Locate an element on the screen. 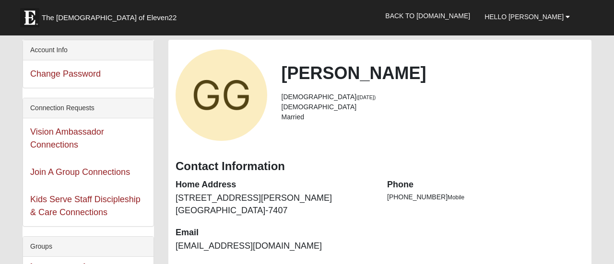  li: Married is located at coordinates (433, 117).